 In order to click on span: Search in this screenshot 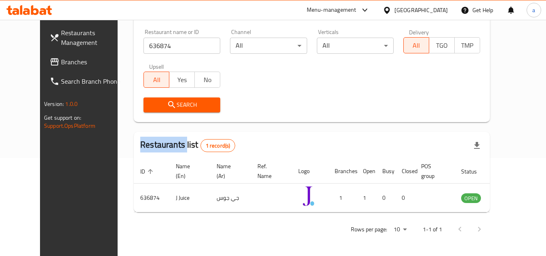, I will do `click(182, 105)`.